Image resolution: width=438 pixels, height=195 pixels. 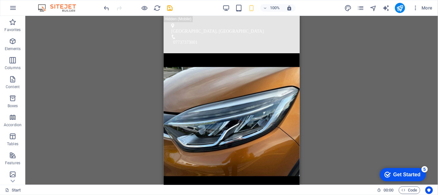 What do you see at coordinates (409, 190) in the screenshot?
I see `button: Code` at bounding box center [409, 190].